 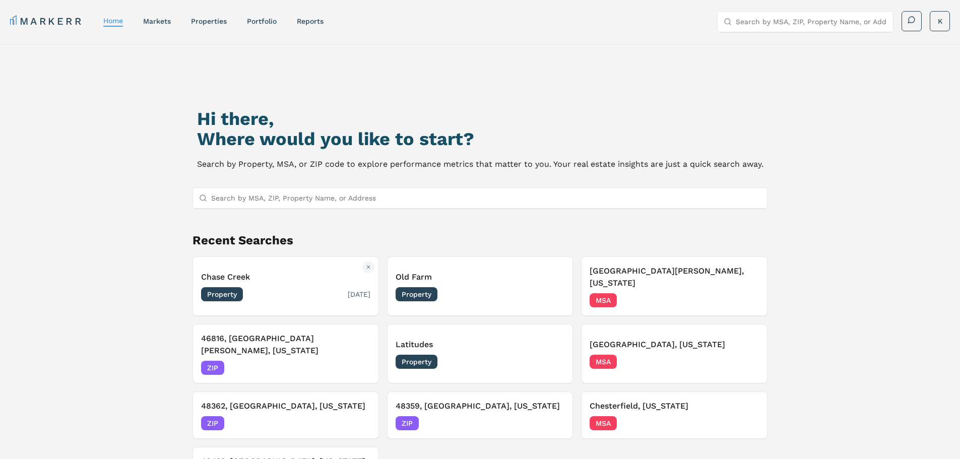 I want to click on h3: Old Farm, so click(x=480, y=277).